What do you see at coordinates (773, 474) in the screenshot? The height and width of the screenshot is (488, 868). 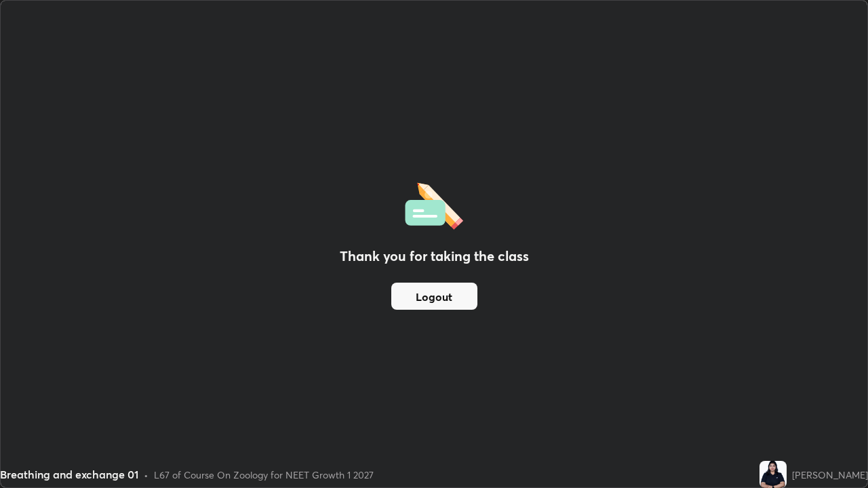 I see `img: 34b1a84fc98c431cacd8836922283a2e.jpg` at bounding box center [773, 474].